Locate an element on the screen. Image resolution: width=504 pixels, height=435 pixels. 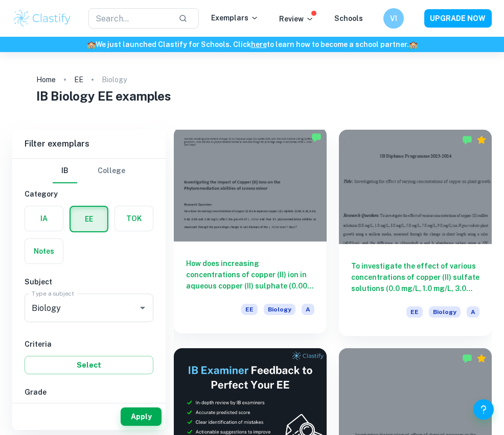
button: Help and Feedback is located at coordinates (483, 409).